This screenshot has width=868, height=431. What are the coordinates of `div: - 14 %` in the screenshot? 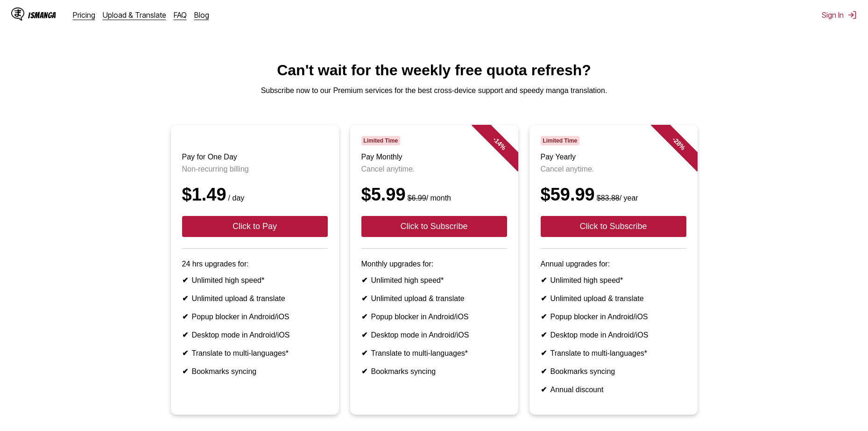 It's located at (499, 143).